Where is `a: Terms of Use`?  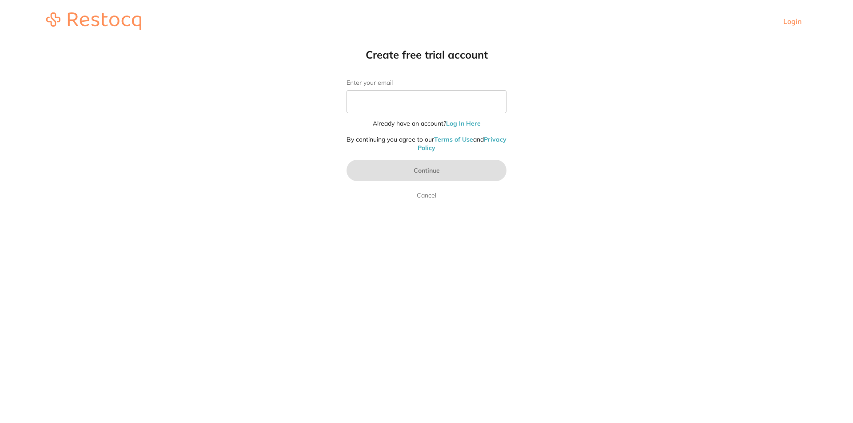 a: Terms of Use is located at coordinates (454, 140).